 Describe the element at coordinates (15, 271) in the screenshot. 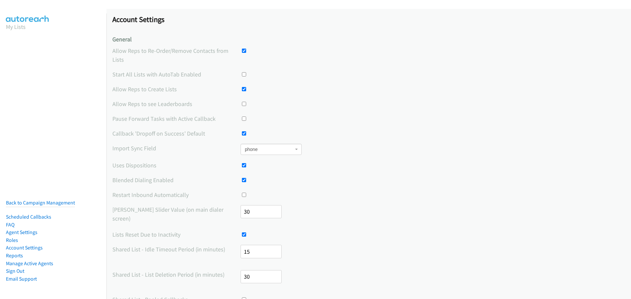

I see `a: Sign Out` at that location.